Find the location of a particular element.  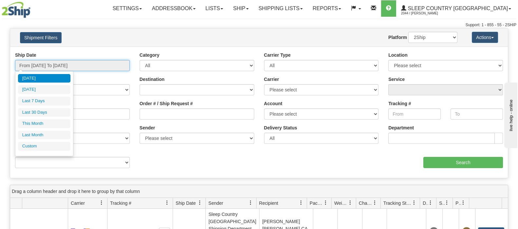

label: Carrier Type is located at coordinates (277, 55).